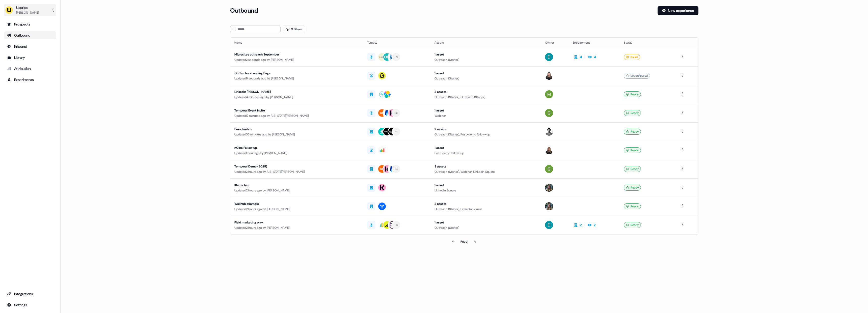 The width and height of the screenshot is (868, 313). What do you see at coordinates (396, 113) in the screenshot?
I see `div: + 3` at bounding box center [396, 113].